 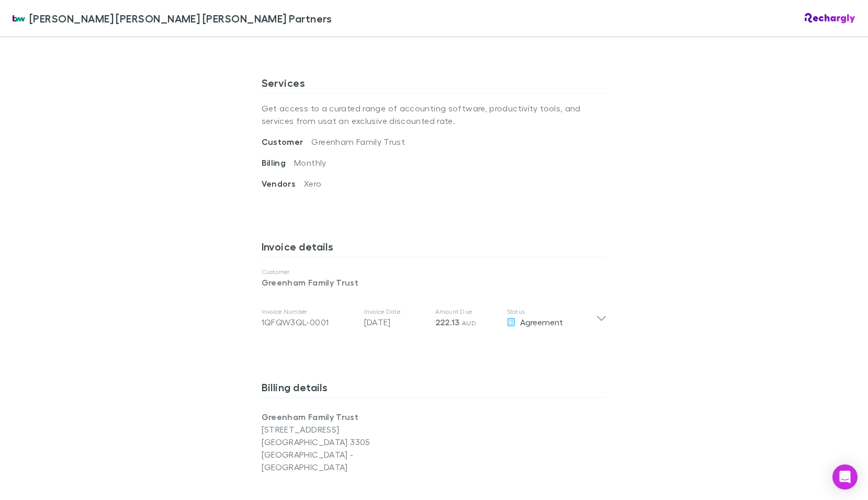 What do you see at coordinates (829, 19) in the screenshot?
I see `img: Rechargly Logo` at bounding box center [829, 19].